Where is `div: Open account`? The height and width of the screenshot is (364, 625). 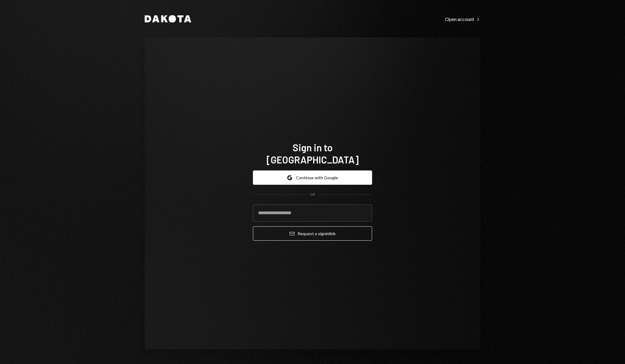
div: Open account is located at coordinates (463, 19).